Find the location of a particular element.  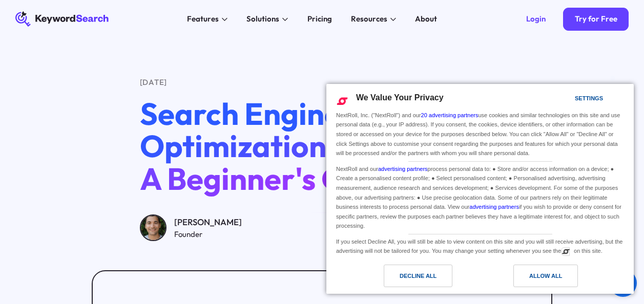

a: Try for Free is located at coordinates (596, 19).